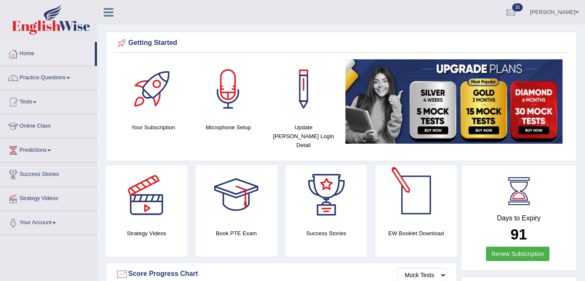 This screenshot has height=281, width=585. Describe the element at coordinates (47, 53) in the screenshot. I see `a: Home` at that location.